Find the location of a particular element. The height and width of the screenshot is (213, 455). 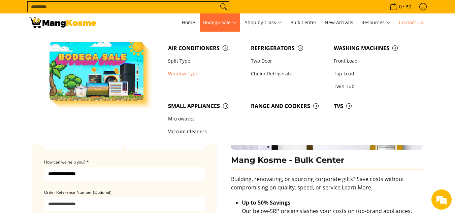

a: Contact Us is located at coordinates (411, 23).